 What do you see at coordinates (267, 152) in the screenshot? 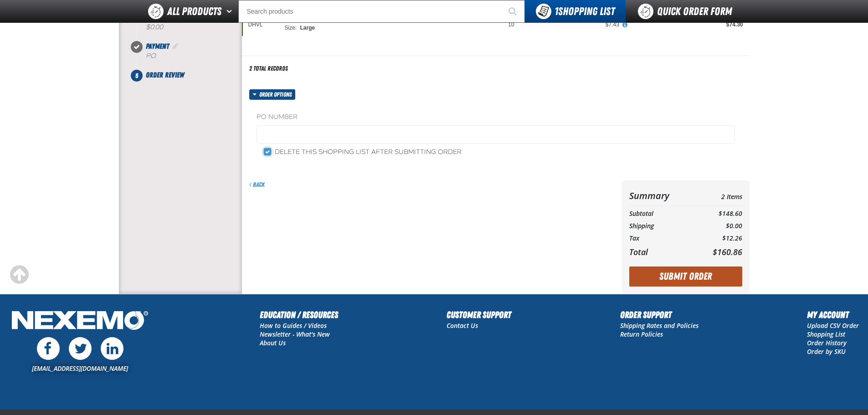
I see `input: Delete this shopping list after submitting order` at bounding box center [267, 152].